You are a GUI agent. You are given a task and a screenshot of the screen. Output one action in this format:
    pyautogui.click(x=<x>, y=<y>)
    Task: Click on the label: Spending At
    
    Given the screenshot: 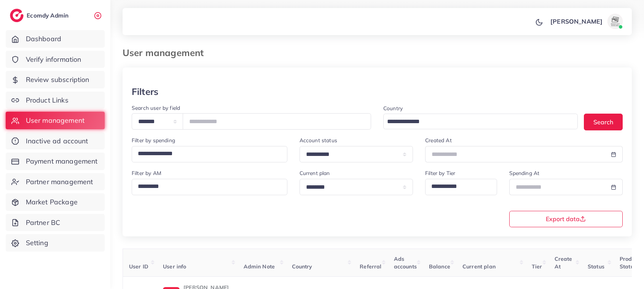 What is the action you would take?
    pyautogui.click(x=525, y=173)
    